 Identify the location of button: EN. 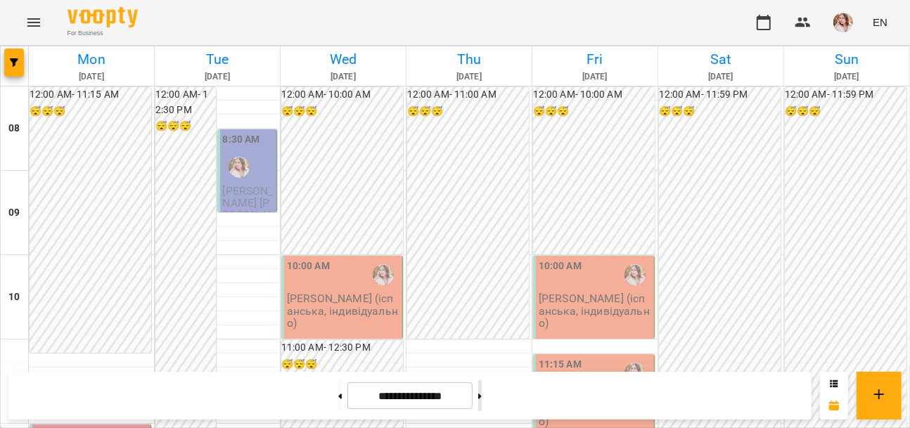
(880, 22).